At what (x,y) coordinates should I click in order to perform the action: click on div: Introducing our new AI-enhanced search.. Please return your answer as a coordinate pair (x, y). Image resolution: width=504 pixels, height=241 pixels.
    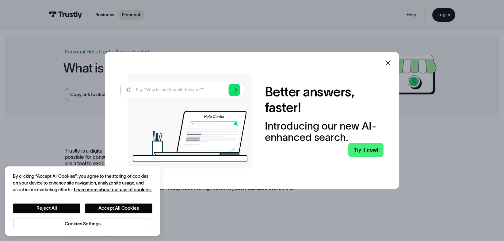
    Looking at the image, I should click on (324, 131).